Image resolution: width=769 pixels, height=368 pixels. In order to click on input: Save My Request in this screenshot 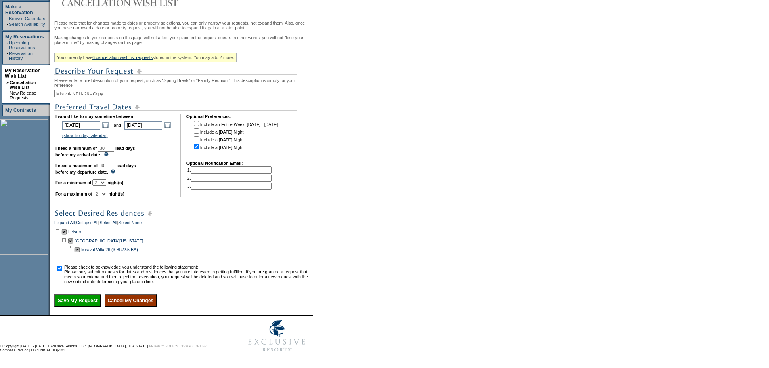, I will do `click(77, 300)`.